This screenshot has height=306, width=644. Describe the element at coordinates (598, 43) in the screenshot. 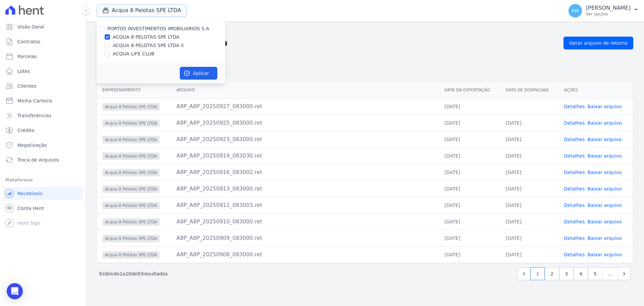

I see `span: Gerar arquivo de retorno` at that location.